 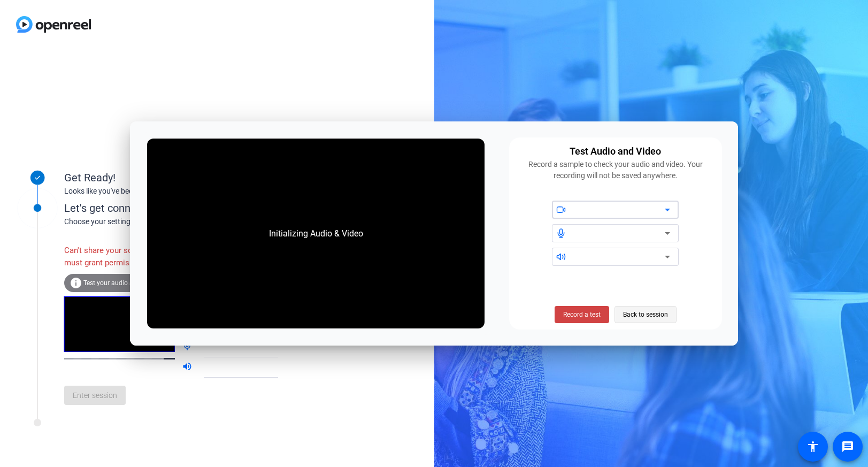 What do you see at coordinates (171, 191) in the screenshot?
I see `div: Looks like you've been invited to join` at bounding box center [171, 191].